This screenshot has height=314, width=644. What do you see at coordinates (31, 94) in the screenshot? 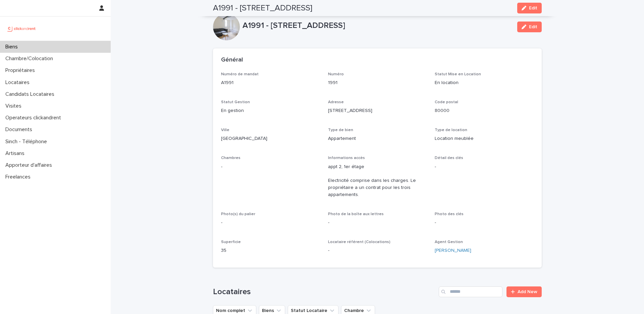
I see `p: Candidats Locataires` at bounding box center [31, 94].